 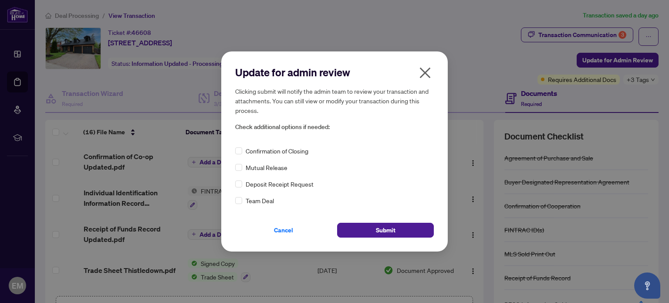 I want to click on span: Submit, so click(x=385, y=230).